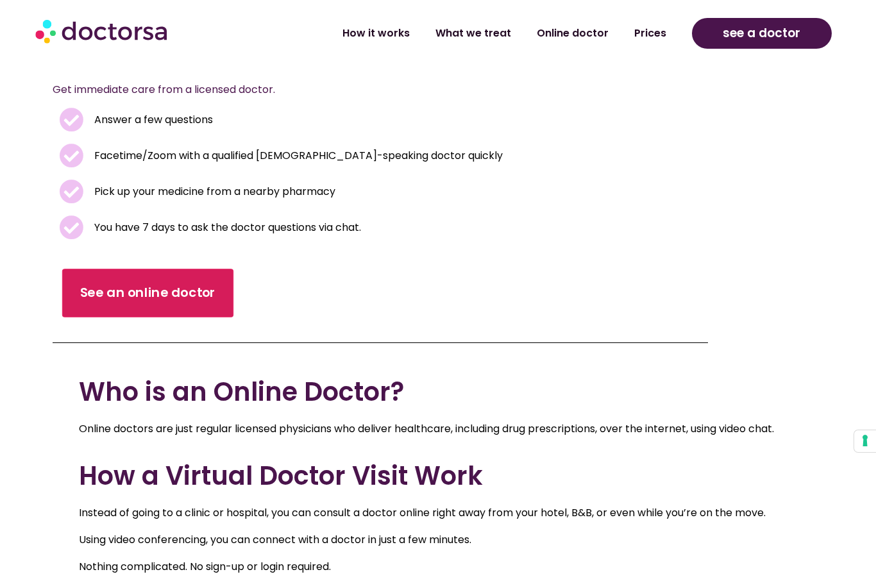 Image resolution: width=876 pixels, height=588 pixels. What do you see at coordinates (438, 540) in the screenshot?
I see `p: Using video conferencing, you can connect with a doctor in just a few minutes.` at bounding box center [438, 540].